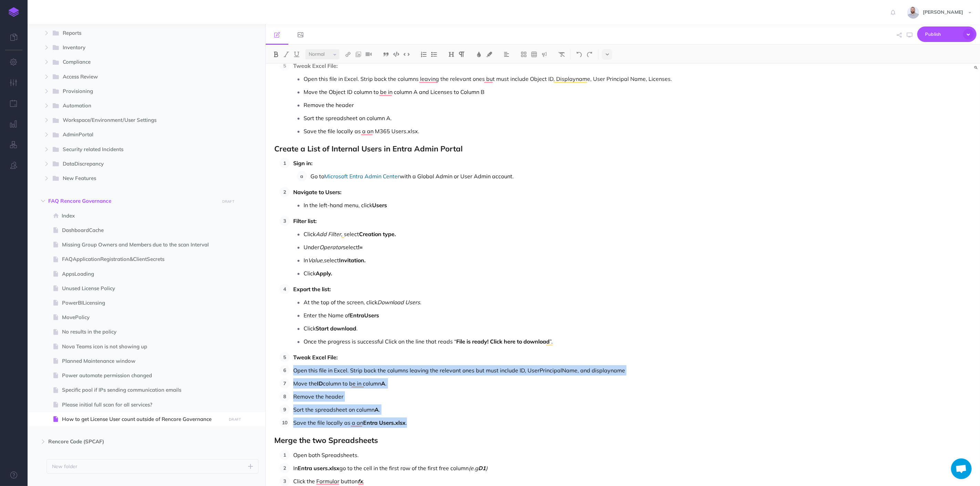 The height and width of the screenshot is (486, 980). Describe the element at coordinates (530, 118) in the screenshot. I see `p: Sort the spreadsheet on column A.` at that location.